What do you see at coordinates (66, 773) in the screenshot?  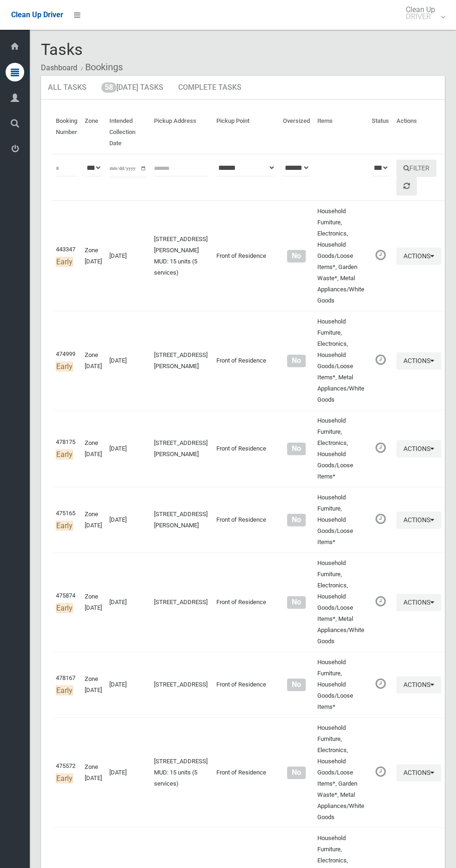 I see `td: 475572` at bounding box center [66, 773].